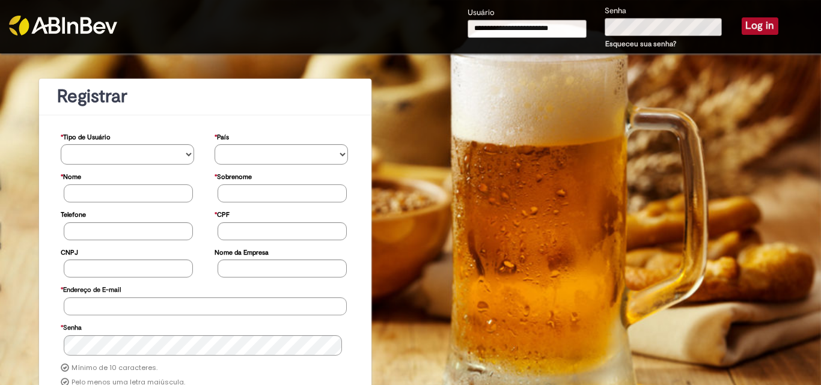  Describe the element at coordinates (222, 213) in the screenshot. I see `label: CPF` at that location.